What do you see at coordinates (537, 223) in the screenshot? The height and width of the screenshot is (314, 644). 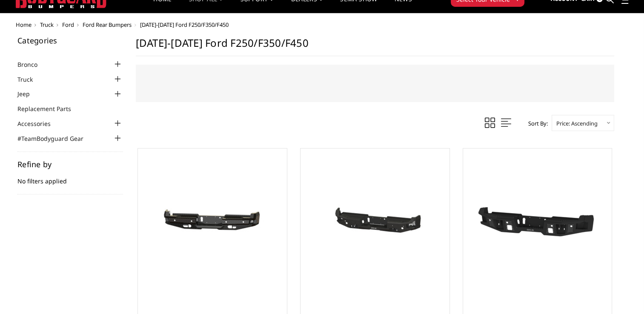 I see `a: 2023-2025 Ford F250-350-450-A2 Series-Rear Bumper 2023-2025 Ford F250-350-450-A2 Series-Rear Bumper` at bounding box center [537, 223].